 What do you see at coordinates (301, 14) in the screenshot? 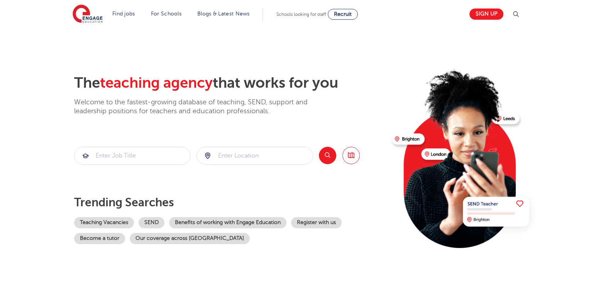
I see `span: Schools looking for staff` at bounding box center [301, 14].